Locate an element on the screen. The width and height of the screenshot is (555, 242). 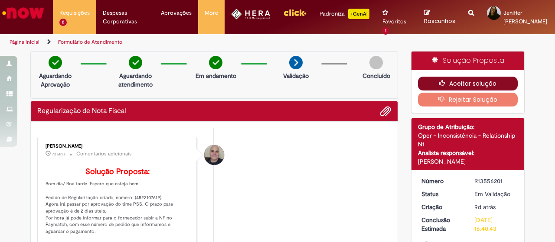
time: 22/09/2025 16:17:39 is located at coordinates (484, 207).